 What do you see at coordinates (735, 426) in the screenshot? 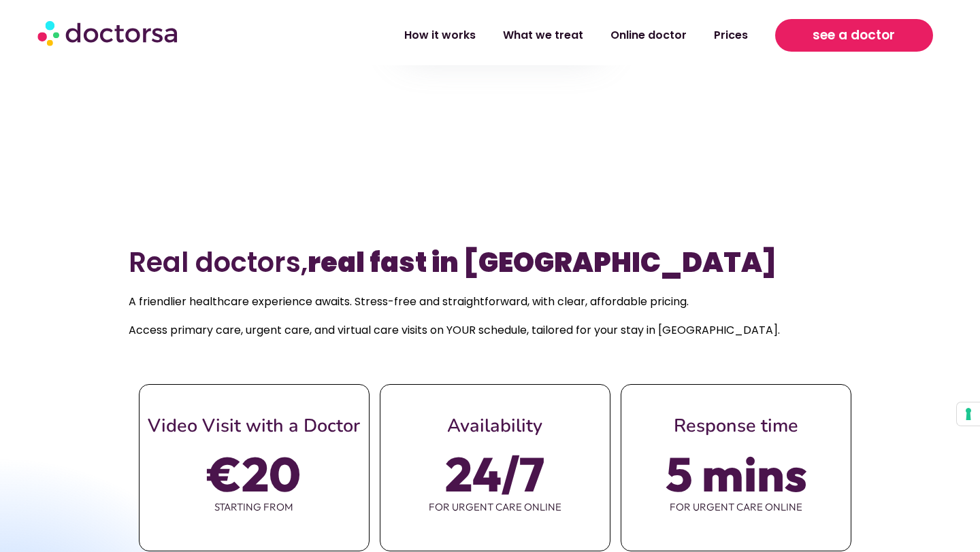
I see `span: Response time` at bounding box center [735, 426].